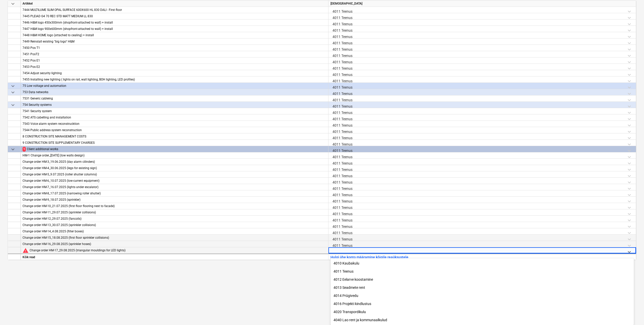 The width and height of the screenshot is (644, 325). What do you see at coordinates (174, 54) in the screenshot?
I see `div: 7451 PosT2` at bounding box center [174, 54].